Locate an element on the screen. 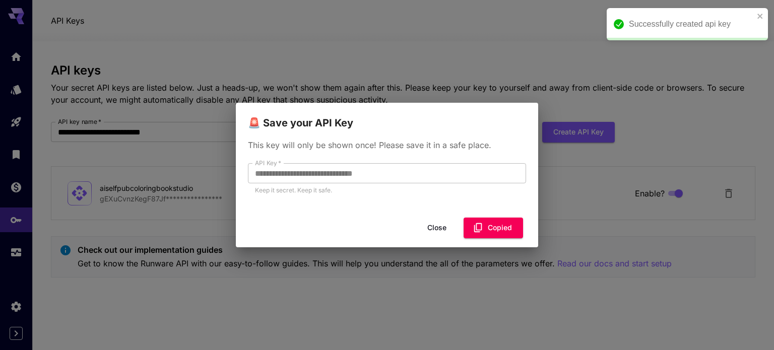  h2: 🚨 Save your API Key is located at coordinates (387, 117).